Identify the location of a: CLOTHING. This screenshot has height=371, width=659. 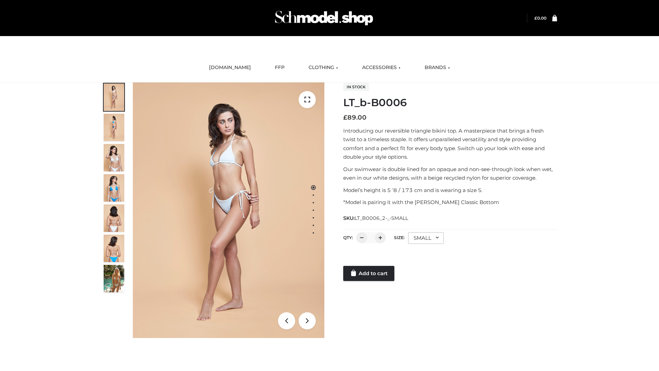
(323, 68).